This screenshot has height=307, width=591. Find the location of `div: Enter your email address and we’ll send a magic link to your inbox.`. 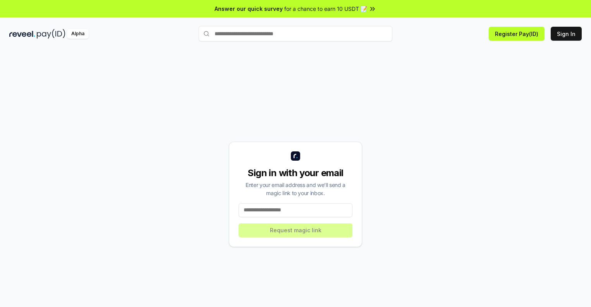

div: Enter your email address and we’ll send a magic link to your inbox. is located at coordinates (296, 189).